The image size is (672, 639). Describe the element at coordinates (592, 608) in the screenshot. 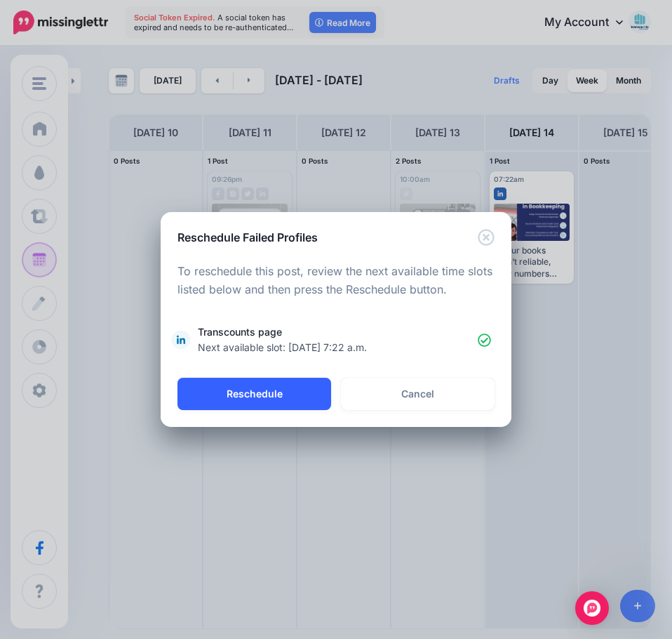

I see `div: Open Intercom Messenger` at that location.